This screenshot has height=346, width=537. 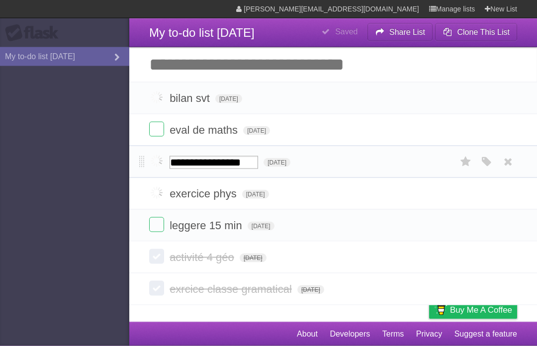 What do you see at coordinates (441, 310) in the screenshot?
I see `img: Buy me a coffee` at bounding box center [441, 310].